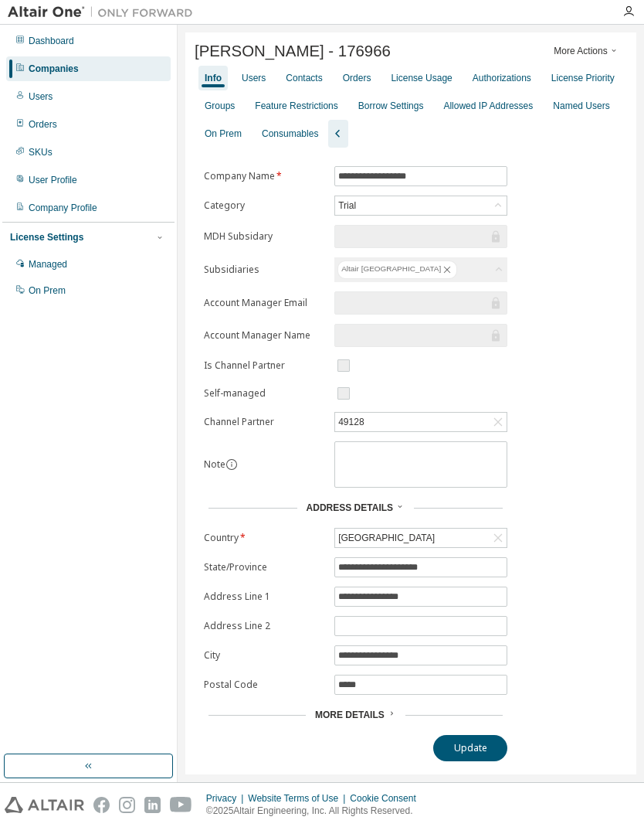  Describe the element at coordinates (152, 805) in the screenshot. I see `img: linkedin.svg` at that location.